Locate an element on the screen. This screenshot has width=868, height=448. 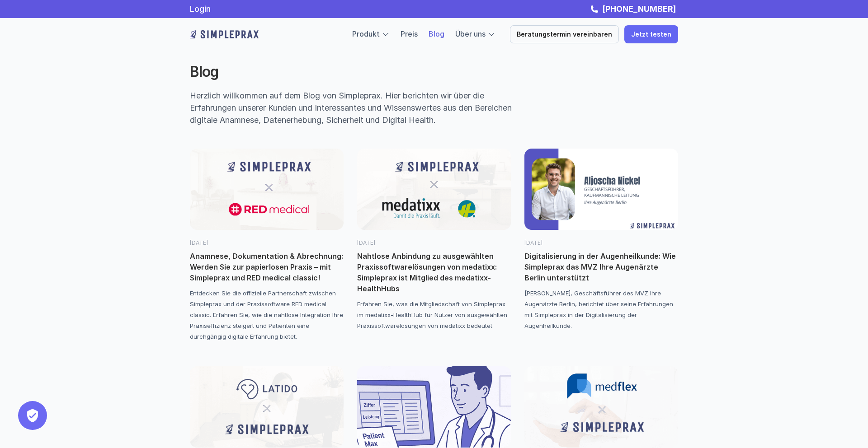
h2: Blog is located at coordinates (360, 72).